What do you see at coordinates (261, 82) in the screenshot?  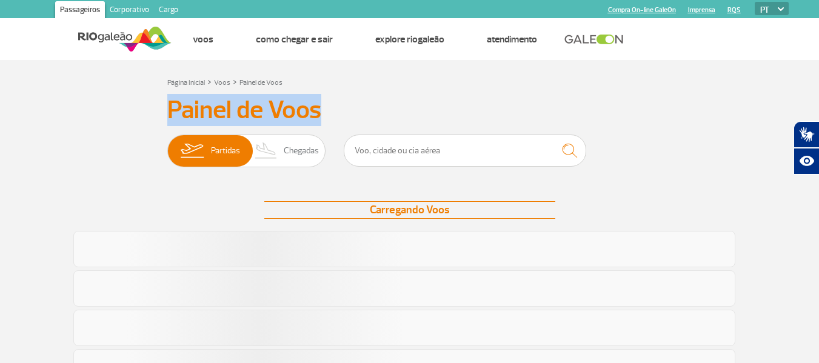 I see `a: Painel de Voos` at bounding box center [261, 82].